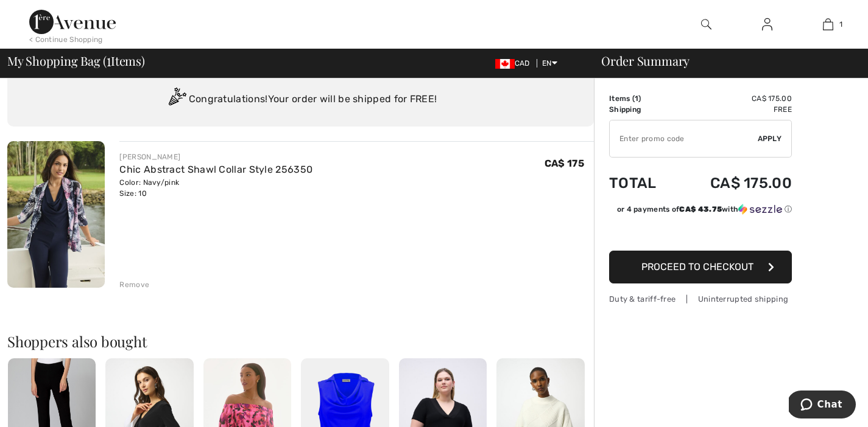  What do you see at coordinates (701, 299) in the screenshot?
I see `div: Duty & tariff-free | Uninterrupted shipping` at bounding box center [701, 299].